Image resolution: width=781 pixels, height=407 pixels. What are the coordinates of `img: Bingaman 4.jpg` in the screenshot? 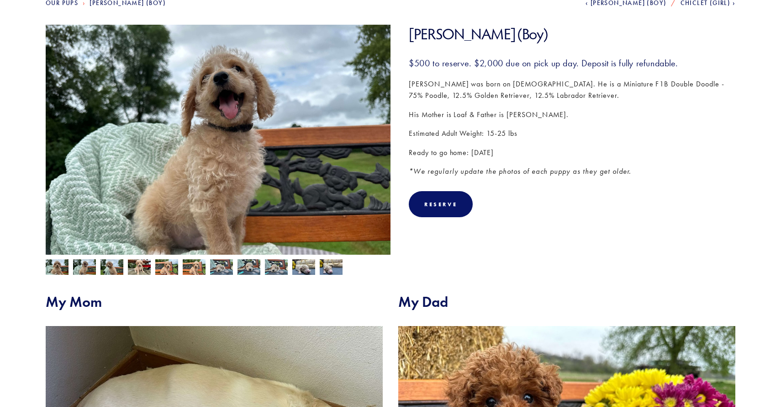 It's located at (249, 267).